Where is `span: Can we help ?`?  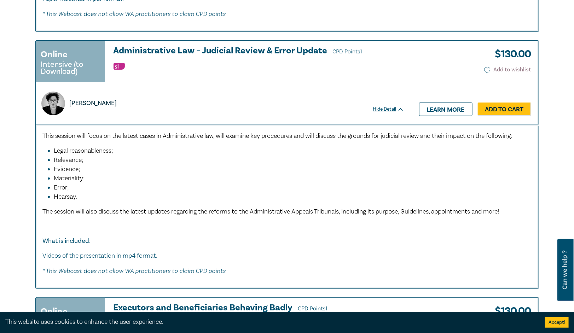
span: Can we help ? is located at coordinates (565, 270).